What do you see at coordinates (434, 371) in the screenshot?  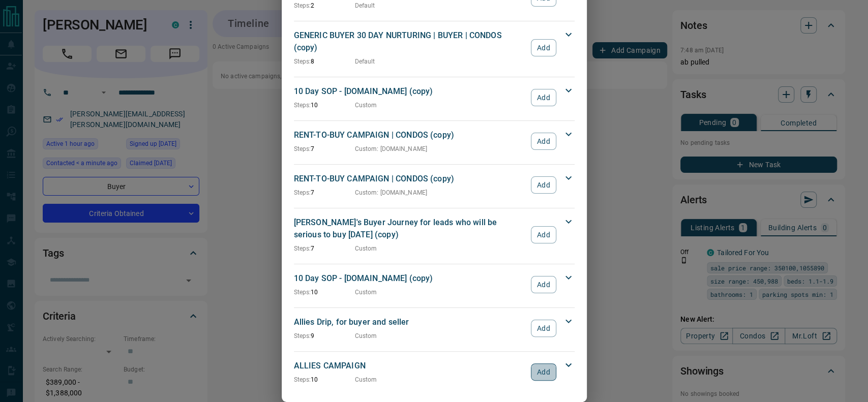 I see `div: ALLIES CAMPAIGNSteps:10CustomAdd` at bounding box center [434, 371].